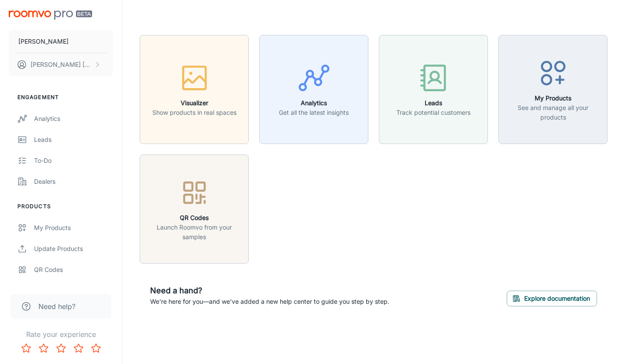 Image resolution: width=625 pixels, height=364 pixels. I want to click on button: Rate 3 star, so click(61, 348).